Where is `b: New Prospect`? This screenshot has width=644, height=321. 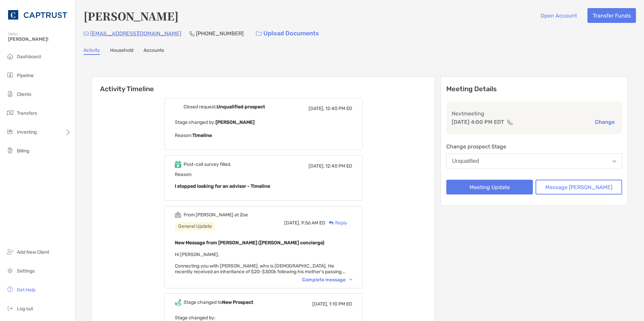
b: New Prospect is located at coordinates (238, 302).